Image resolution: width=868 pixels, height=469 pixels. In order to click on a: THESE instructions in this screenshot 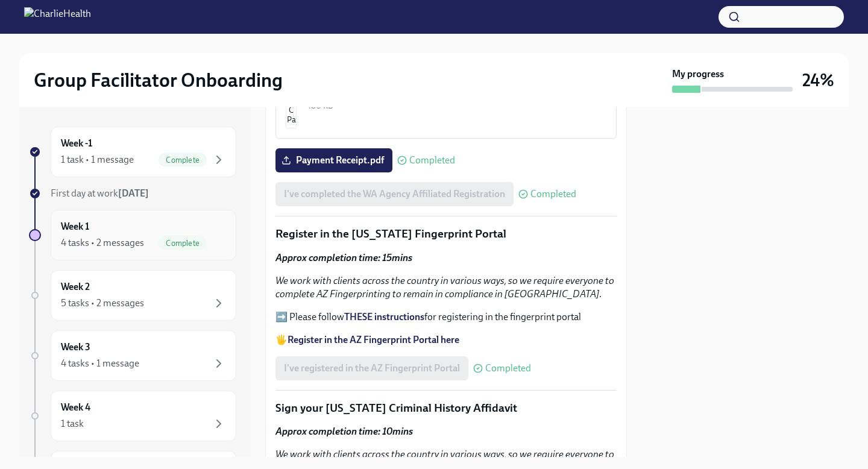, I will do `click(384, 317)`.